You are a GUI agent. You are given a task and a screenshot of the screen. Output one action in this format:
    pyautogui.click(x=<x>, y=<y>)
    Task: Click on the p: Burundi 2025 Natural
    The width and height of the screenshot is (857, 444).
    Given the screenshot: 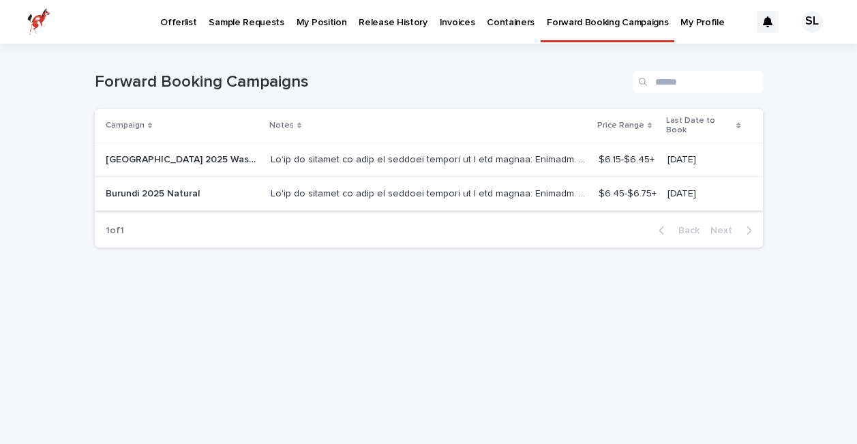 What is the action you would take?
    pyautogui.click(x=154, y=192)
    